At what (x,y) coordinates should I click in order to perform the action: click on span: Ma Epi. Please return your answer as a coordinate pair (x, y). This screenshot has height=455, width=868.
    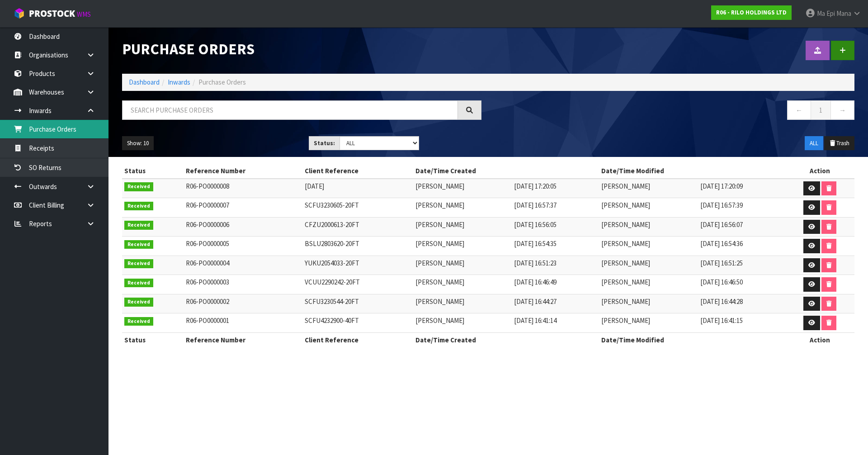
    Looking at the image, I should click on (826, 13).